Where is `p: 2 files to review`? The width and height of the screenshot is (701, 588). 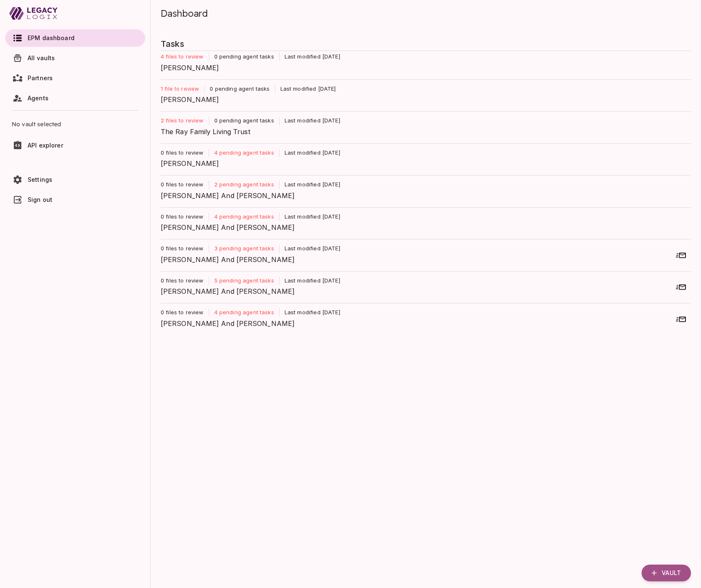 p: 2 files to review is located at coordinates (185, 121).